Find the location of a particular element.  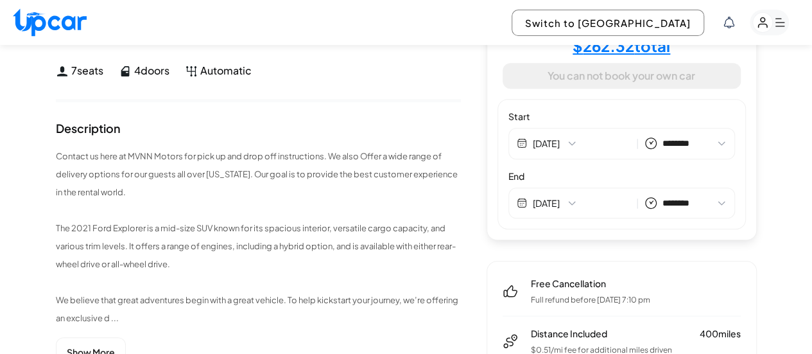

span: Free Cancellation is located at coordinates (591, 283).